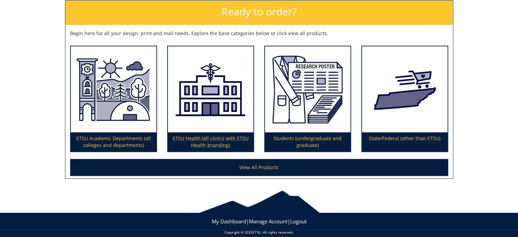 This screenshot has height=237, width=518. I want to click on a: Logout, so click(298, 221).